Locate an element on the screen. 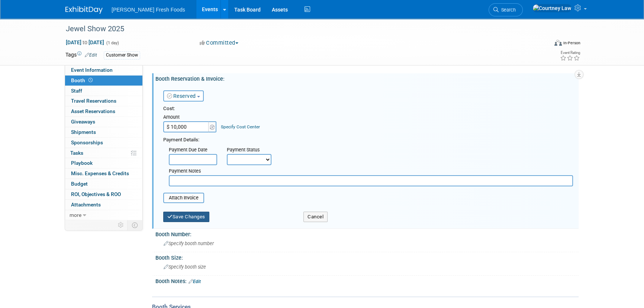 Image resolution: width=644 pixels, height=308 pixels. span: Misc. Expenses & Credits is located at coordinates (100, 173).